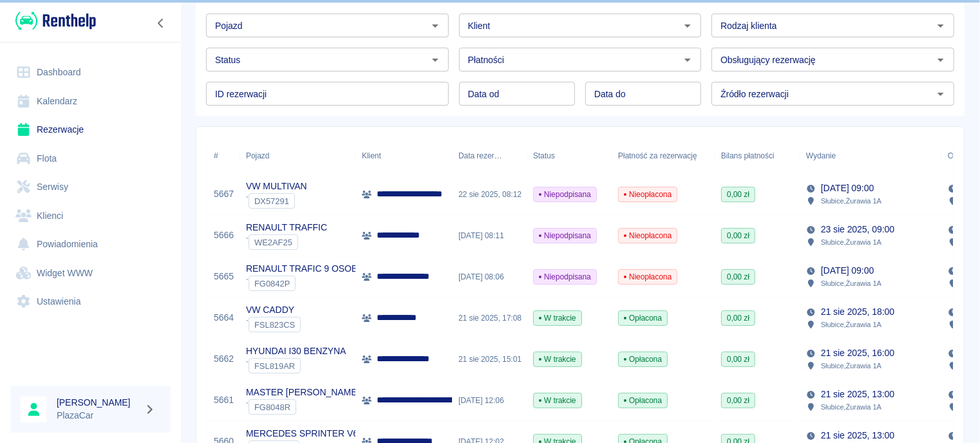  What do you see at coordinates (312, 268) in the screenshot?
I see `p: RENAULT TRAFIC 9 OSOBOWY` at bounding box center [312, 268].